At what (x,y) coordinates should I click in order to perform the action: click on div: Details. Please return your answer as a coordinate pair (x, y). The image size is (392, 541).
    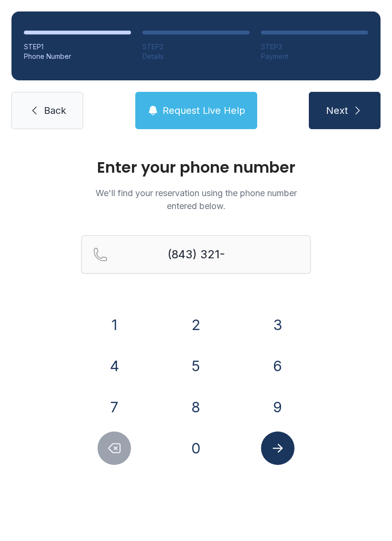
    Looking at the image, I should click on (196, 57).